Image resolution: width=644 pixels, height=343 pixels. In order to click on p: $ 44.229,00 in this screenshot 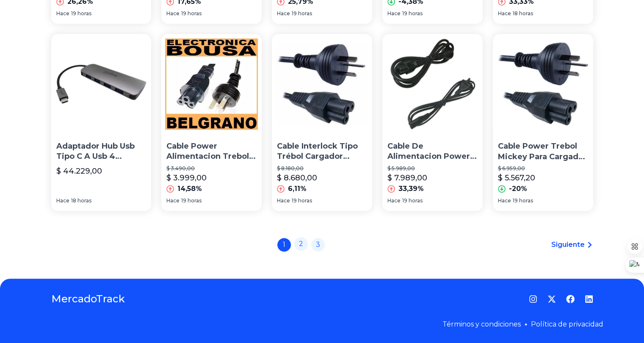, I will do `click(79, 171)`.